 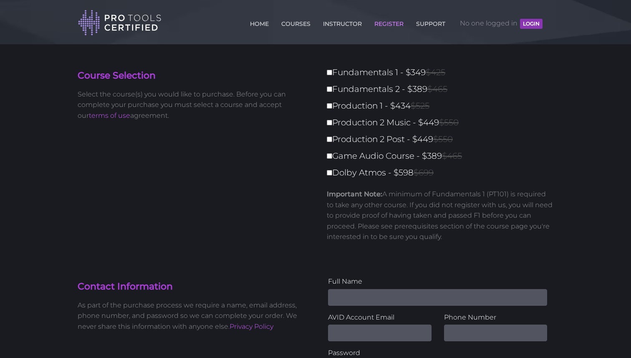 What do you see at coordinates (329, 72) in the screenshot?
I see `input: Fundamentals 1 - $349$425` at bounding box center [329, 72].